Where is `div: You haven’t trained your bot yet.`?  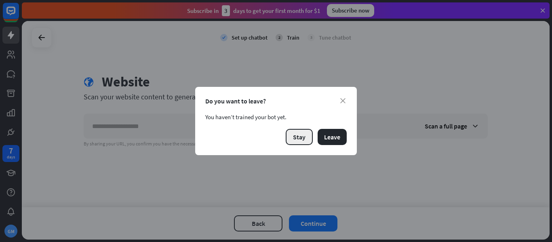 div: You haven’t trained your bot yet. is located at coordinates (276, 117).